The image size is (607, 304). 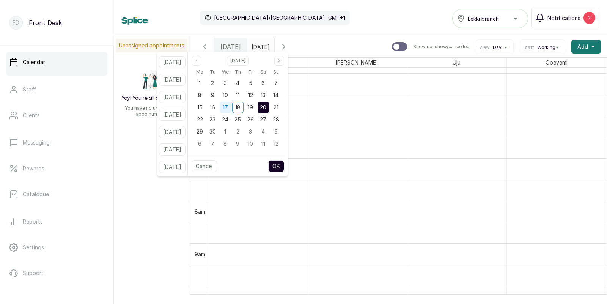 I want to click on span: 28, so click(x=276, y=119).